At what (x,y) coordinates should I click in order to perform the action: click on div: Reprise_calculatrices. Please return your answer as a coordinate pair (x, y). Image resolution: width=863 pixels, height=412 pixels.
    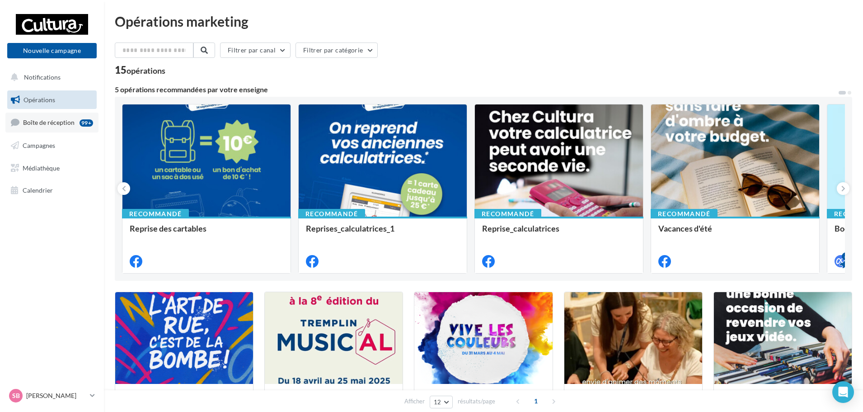
    Looking at the image, I should click on (559, 233).